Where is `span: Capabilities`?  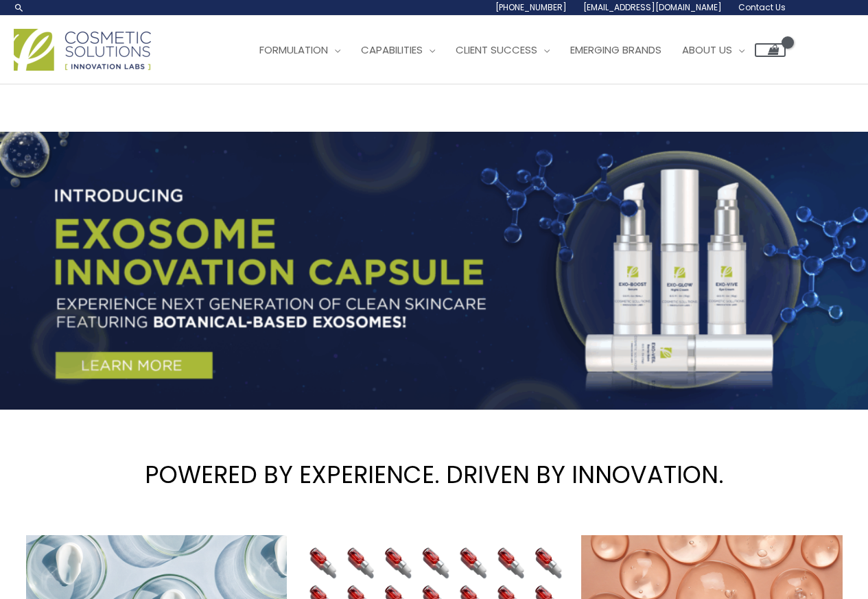
span: Capabilities is located at coordinates (392, 50).